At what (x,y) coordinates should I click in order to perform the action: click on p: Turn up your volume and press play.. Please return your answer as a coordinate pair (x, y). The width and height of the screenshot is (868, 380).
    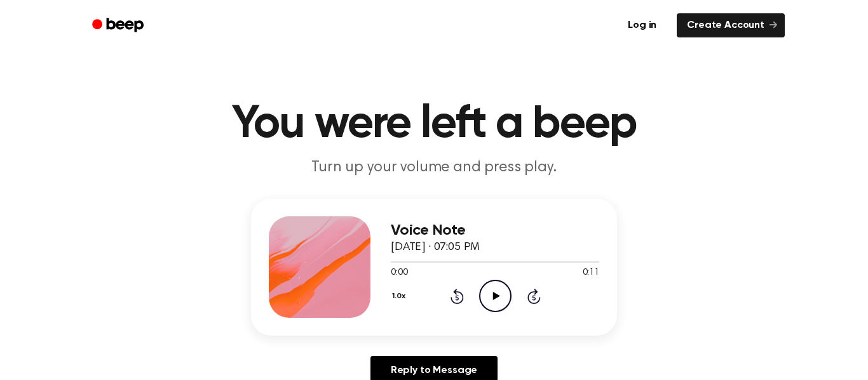
    Looking at the image, I should click on (434, 168).